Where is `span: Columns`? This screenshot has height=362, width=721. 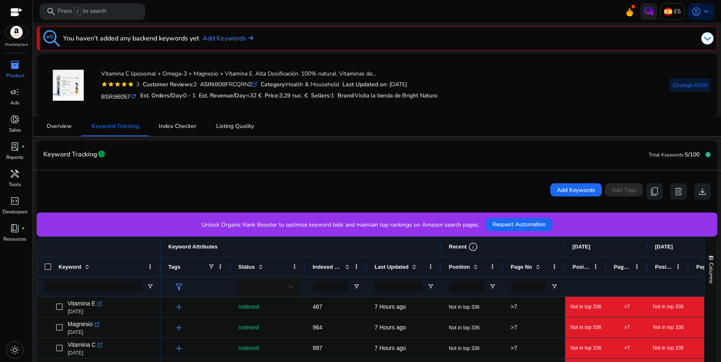 span: Columns is located at coordinates (711, 273).